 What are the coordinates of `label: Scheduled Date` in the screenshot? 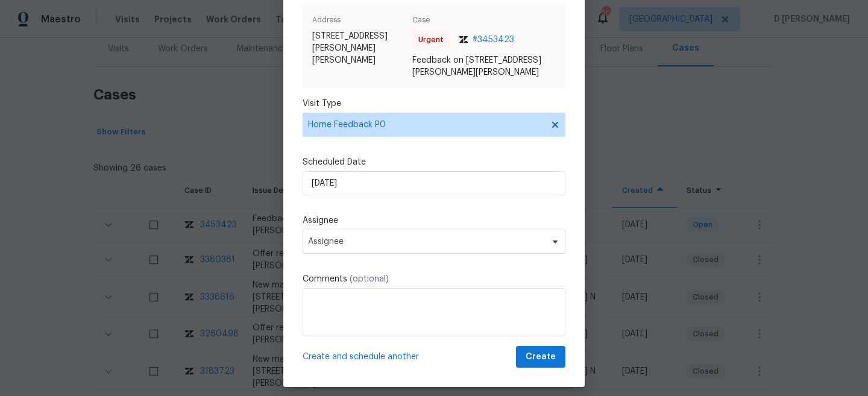 It's located at (434, 162).